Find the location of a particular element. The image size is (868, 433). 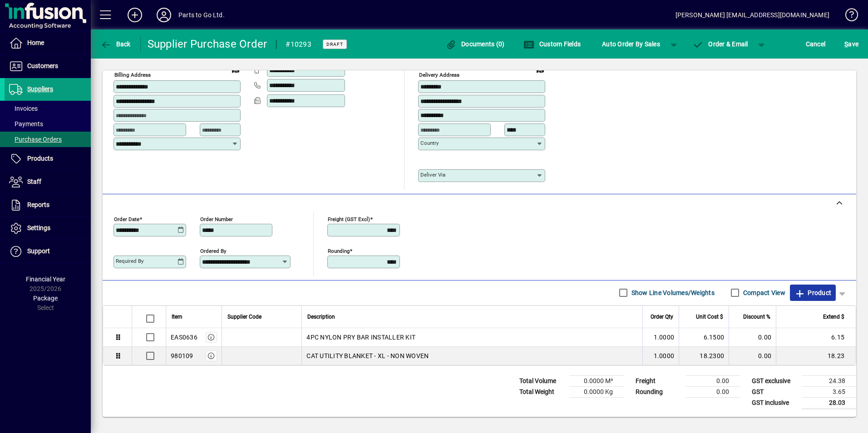

a: Support is located at coordinates (48, 252).